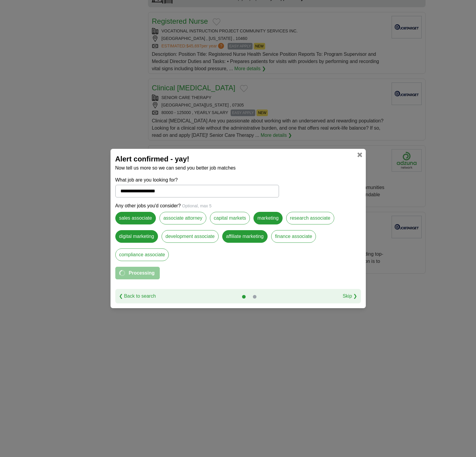 The width and height of the screenshot is (476, 457). What do you see at coordinates (137, 273) in the screenshot?
I see `button: Processing` at bounding box center [137, 273].